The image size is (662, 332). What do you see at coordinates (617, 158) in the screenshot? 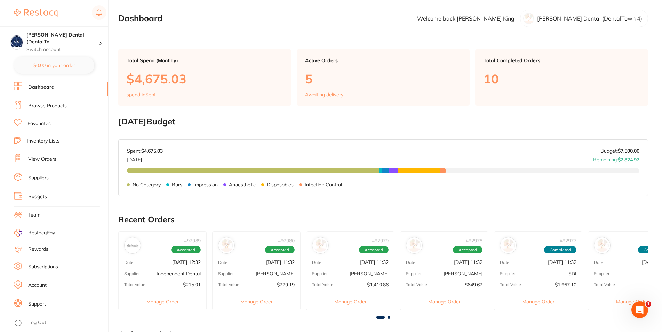
I see `p: Remaining:` at bounding box center [617, 158].